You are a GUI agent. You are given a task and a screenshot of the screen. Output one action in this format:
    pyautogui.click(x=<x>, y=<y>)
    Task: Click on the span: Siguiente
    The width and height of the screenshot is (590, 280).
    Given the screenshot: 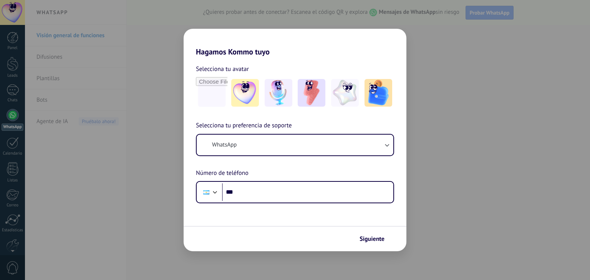 What is the action you would take?
    pyautogui.click(x=372, y=239)
    